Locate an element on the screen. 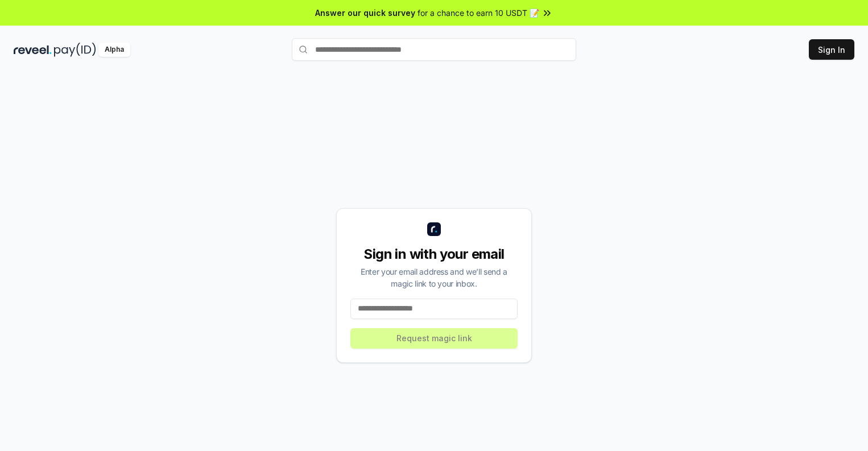  span: for a chance to earn 10 USDT 📝 is located at coordinates (478, 12).